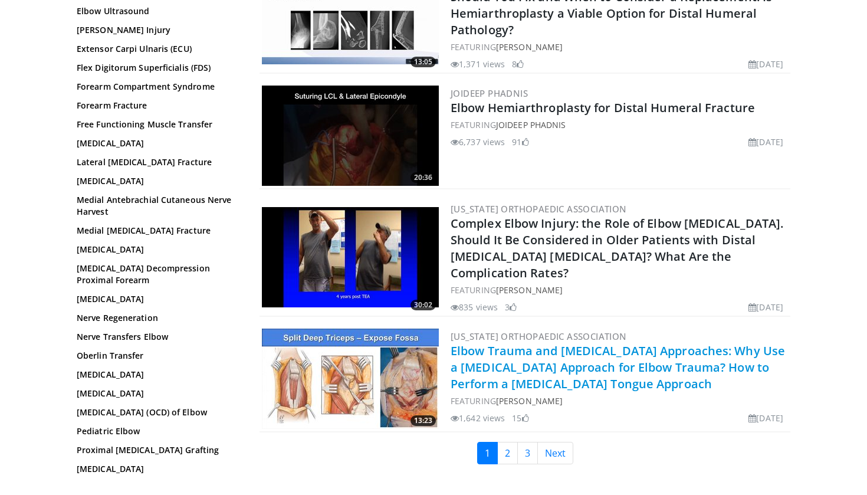  Describe the element at coordinates (156, 49) in the screenshot. I see `a: Extensor Carpi Ulnaris (ECU)` at that location.